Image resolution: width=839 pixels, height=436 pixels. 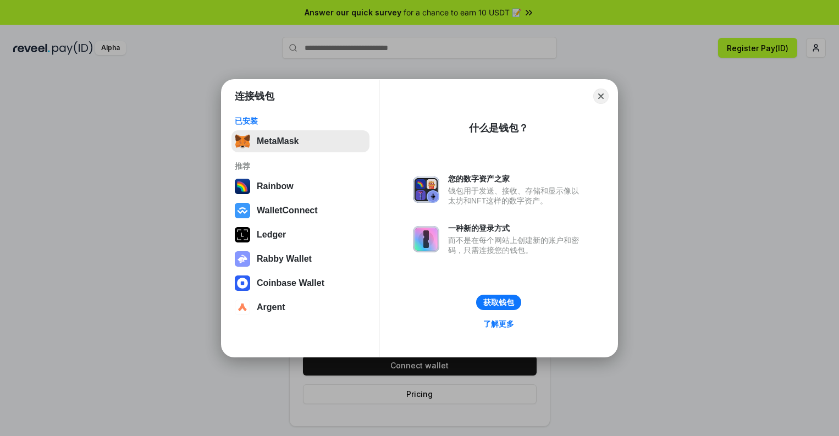 I want to click on div: 已安装, so click(x=300, y=121).